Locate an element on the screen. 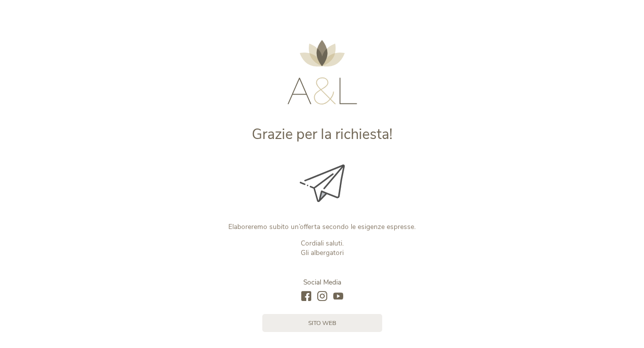  a: sito web is located at coordinates (322, 323).